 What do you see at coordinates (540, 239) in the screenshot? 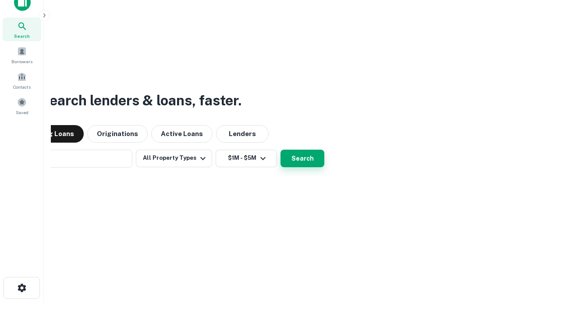
I see `div: Chat Widget` at bounding box center [540, 239].